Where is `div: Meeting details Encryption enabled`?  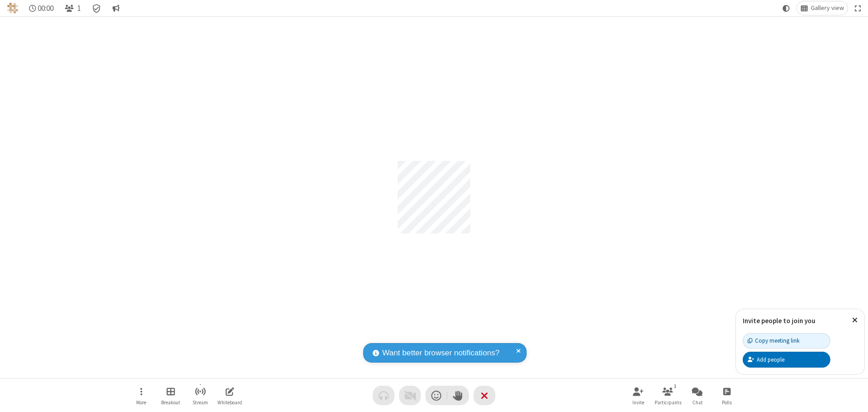 div: Meeting details Encryption enabled is located at coordinates (96, 9).